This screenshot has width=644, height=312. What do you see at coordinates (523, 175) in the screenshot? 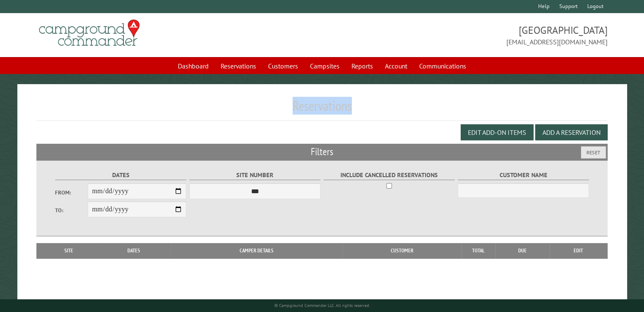
I see `label: Customer Name` at bounding box center [523, 175].